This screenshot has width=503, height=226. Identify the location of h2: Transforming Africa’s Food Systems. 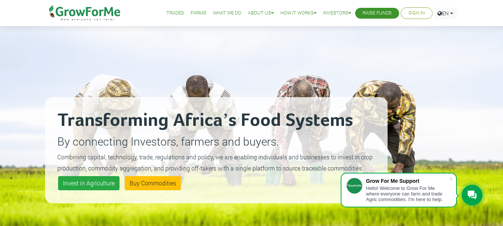
(217, 121).